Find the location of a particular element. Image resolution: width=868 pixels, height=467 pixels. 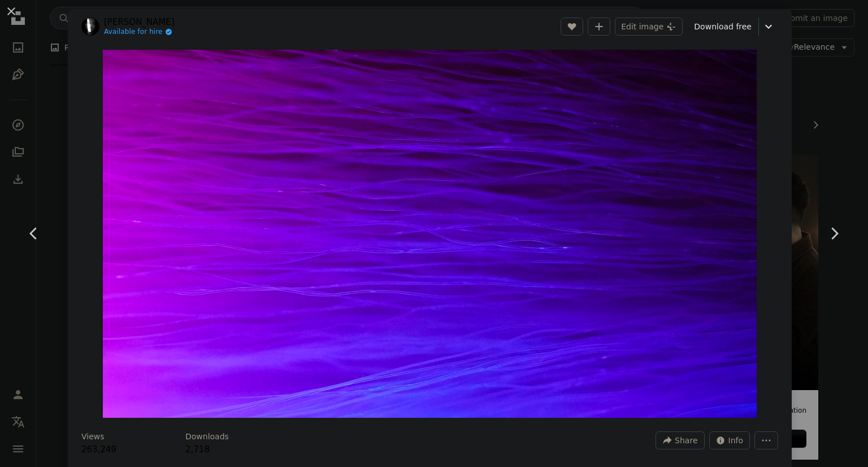

span: 263,249 is located at coordinates (99, 449).